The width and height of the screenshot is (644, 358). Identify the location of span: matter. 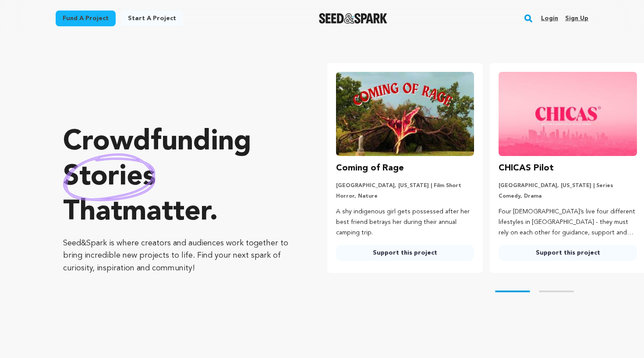
(166, 212).